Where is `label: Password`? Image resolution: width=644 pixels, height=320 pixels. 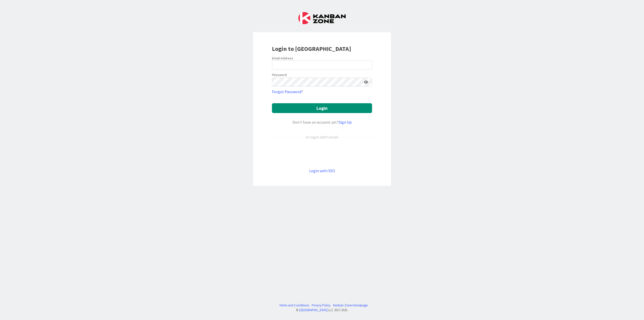 label: Password is located at coordinates (279, 75).